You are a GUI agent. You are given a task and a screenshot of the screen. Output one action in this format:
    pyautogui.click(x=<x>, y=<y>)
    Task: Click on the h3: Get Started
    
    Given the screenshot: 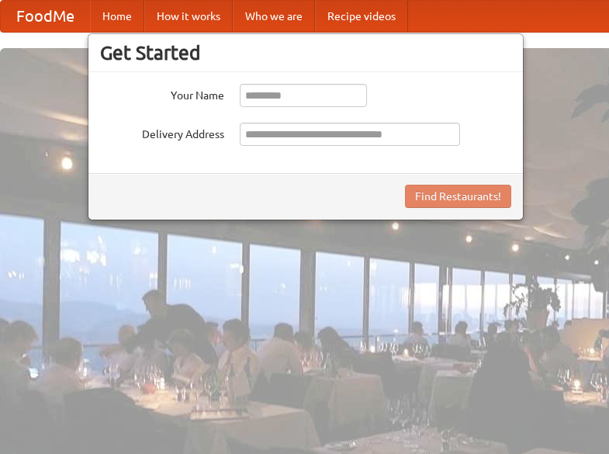 What is the action you would take?
    pyautogui.click(x=306, y=53)
    